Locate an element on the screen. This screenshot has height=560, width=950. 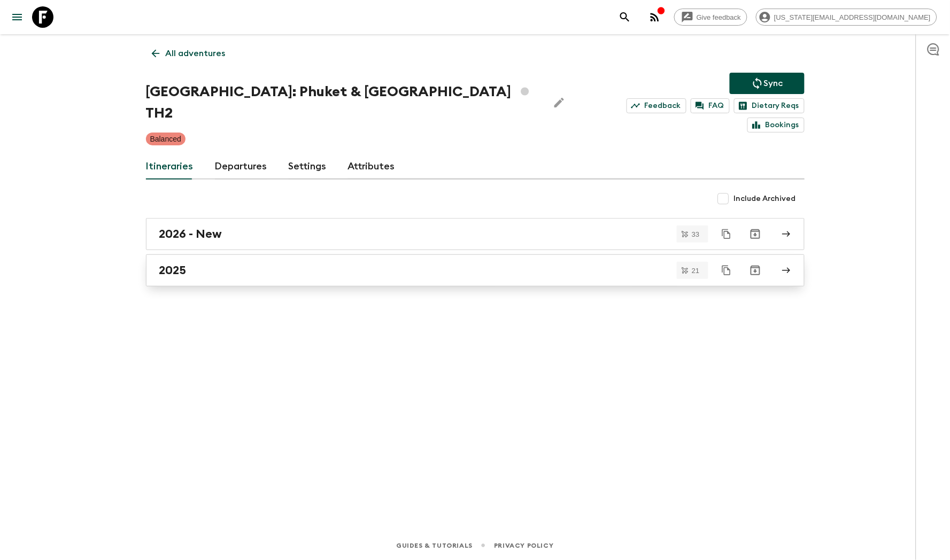
a: Attributes is located at coordinates (372, 167).